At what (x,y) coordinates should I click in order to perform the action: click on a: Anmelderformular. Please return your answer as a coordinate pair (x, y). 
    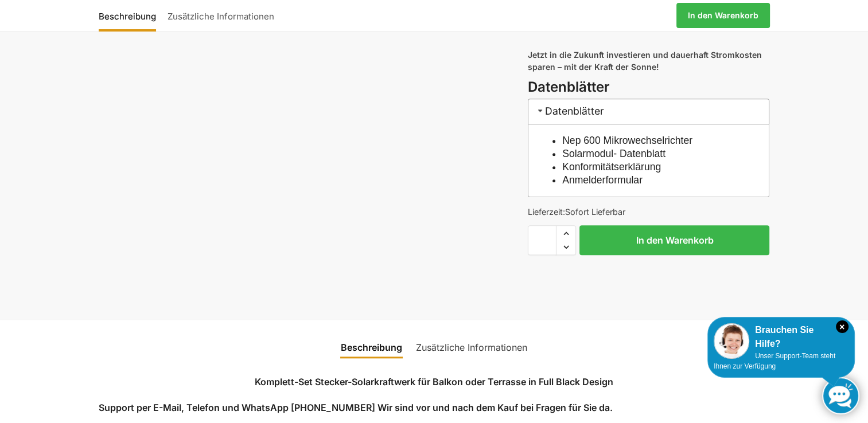
    Looking at the image, I should click on (602, 180).